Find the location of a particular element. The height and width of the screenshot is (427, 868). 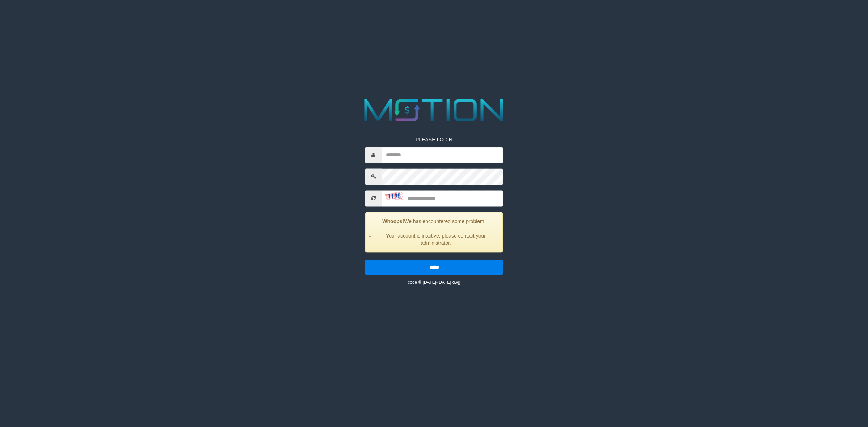

div: We has encountered some problem. is located at coordinates (434, 232).